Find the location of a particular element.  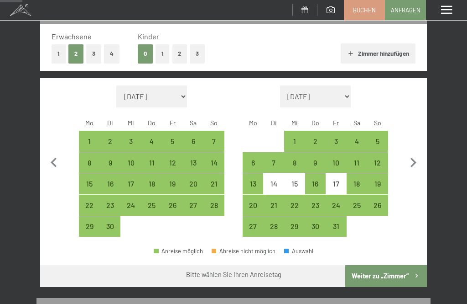

div: Sun Oct 26 2025 is located at coordinates (378, 205).